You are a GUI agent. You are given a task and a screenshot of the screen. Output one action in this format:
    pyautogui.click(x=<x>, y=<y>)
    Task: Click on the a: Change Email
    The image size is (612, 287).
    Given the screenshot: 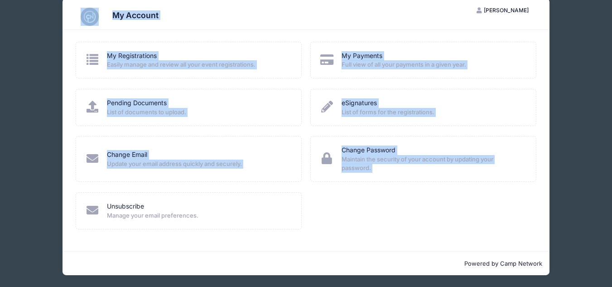 What is the action you would take?
    pyautogui.click(x=127, y=154)
    